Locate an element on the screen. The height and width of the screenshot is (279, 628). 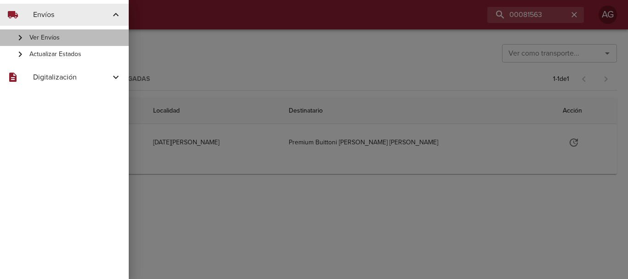
span: Envíos is located at coordinates (72, 15).